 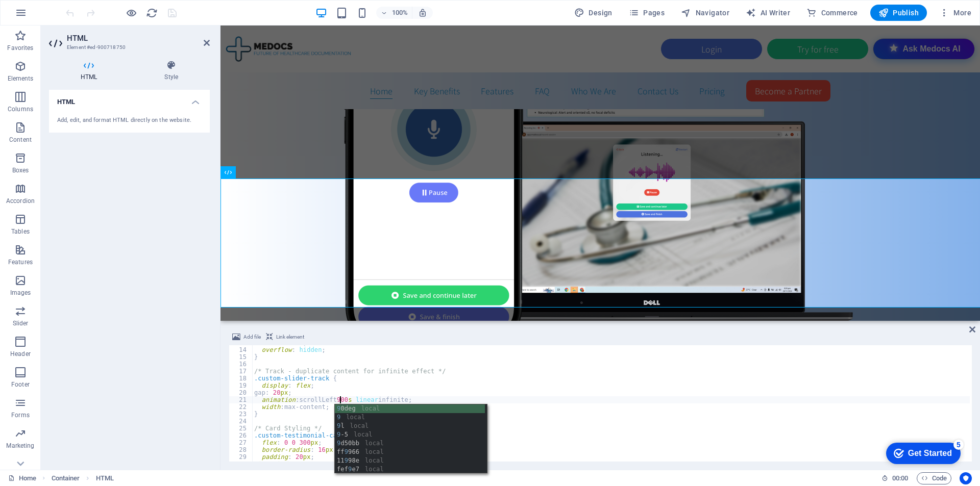 What do you see at coordinates (935, 479) in the screenshot?
I see `span: Code` at bounding box center [935, 479].